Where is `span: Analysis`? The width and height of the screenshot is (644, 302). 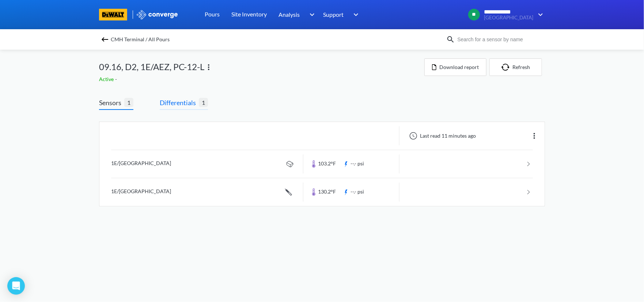
span: Analysis is located at coordinates (289, 14).